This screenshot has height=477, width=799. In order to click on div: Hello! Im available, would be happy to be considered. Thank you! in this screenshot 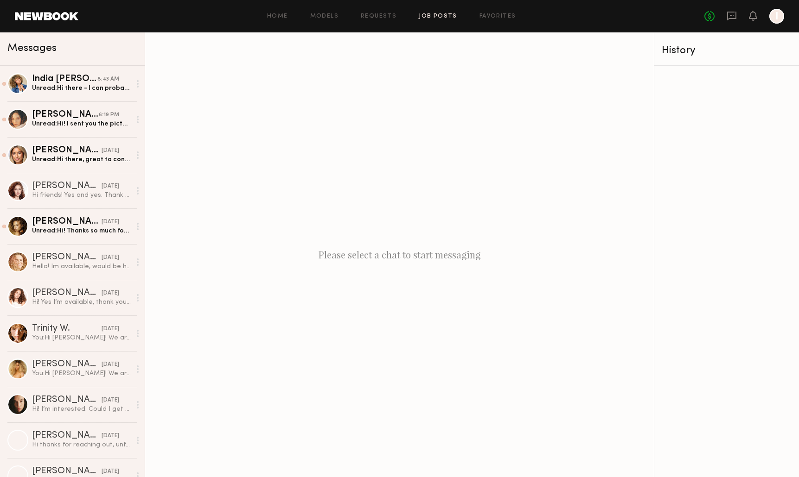, I will do `click(81, 267)`.